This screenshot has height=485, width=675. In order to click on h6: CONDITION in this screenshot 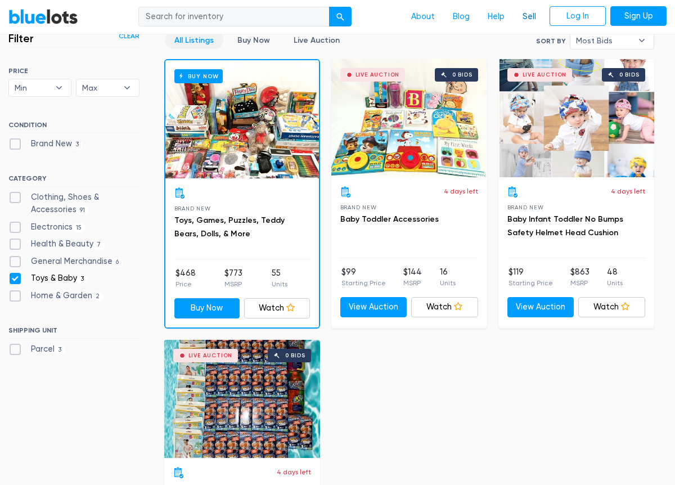, I will do `click(74, 127)`.